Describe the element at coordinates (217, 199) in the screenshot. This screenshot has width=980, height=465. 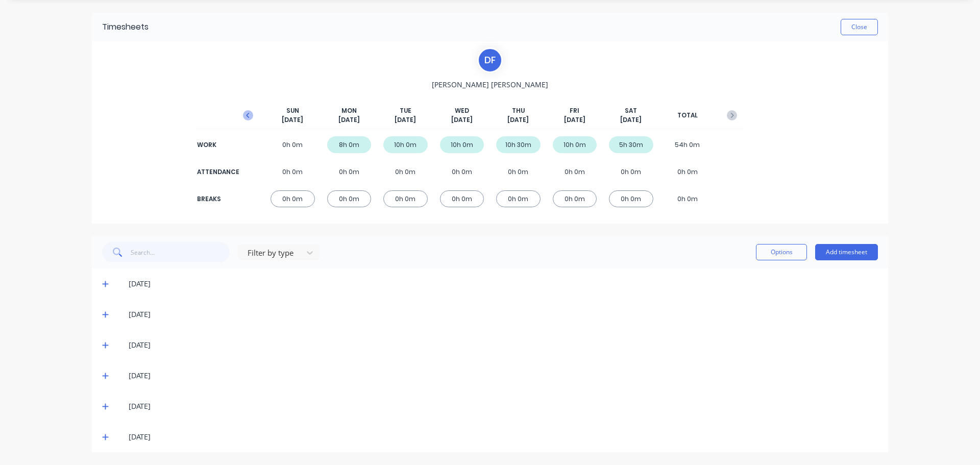
I see `div: BREAKS` at that location.